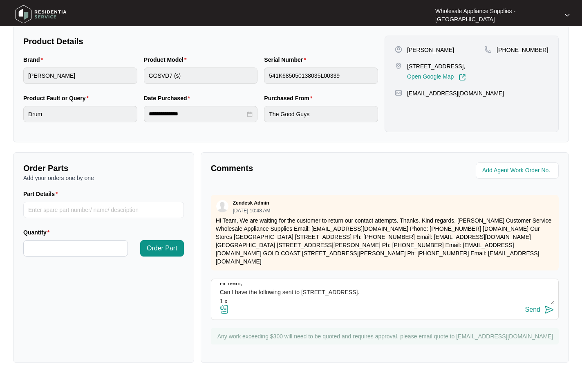 The height and width of the screenshot is (376, 582). Describe the element at coordinates (162, 248) in the screenshot. I see `span: Order Part` at that location.